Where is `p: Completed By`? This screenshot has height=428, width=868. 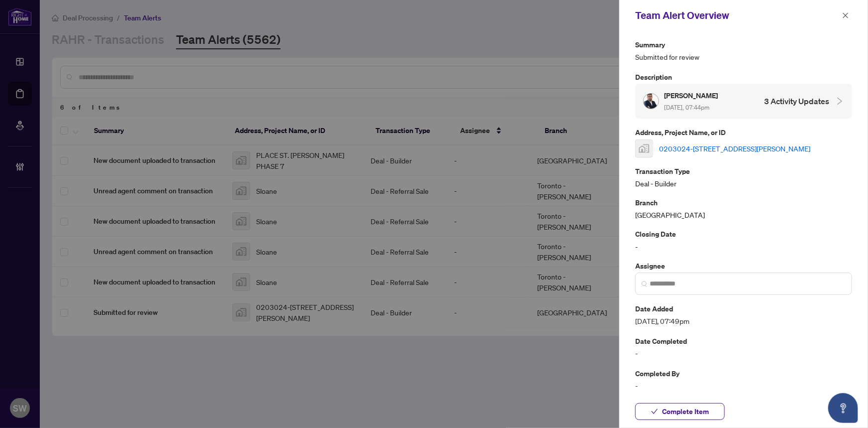 p: Completed By is located at coordinates (744, 373).